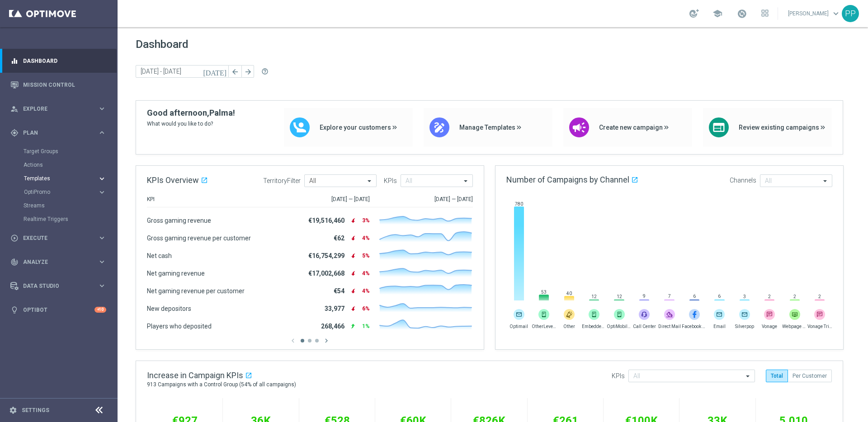 The image size is (868, 422). I want to click on button: track_changes Analyze keyboard_arrow_right, so click(59, 261).